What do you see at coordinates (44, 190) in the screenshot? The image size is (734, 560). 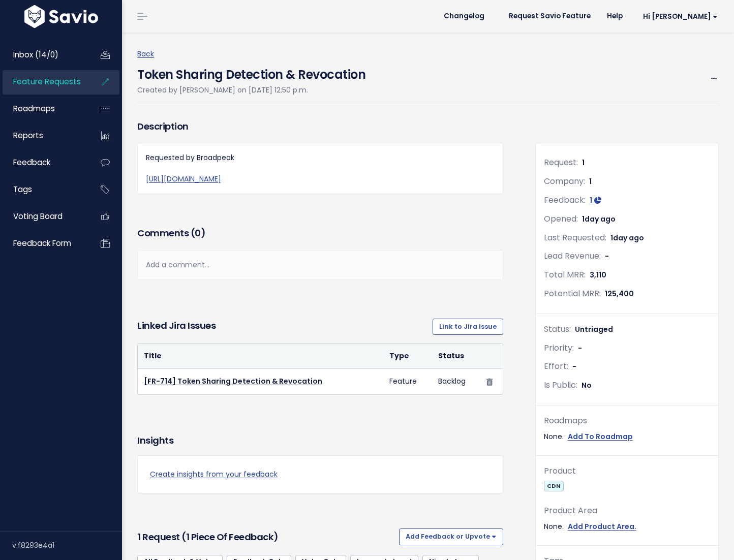 I see `a: Tags` at bounding box center [44, 190].